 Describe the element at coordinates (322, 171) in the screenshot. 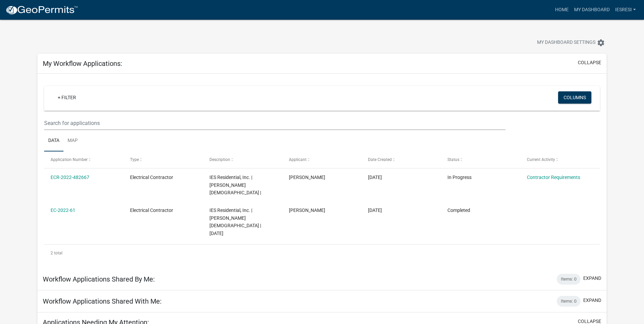

I see `div: collapse` at that location.